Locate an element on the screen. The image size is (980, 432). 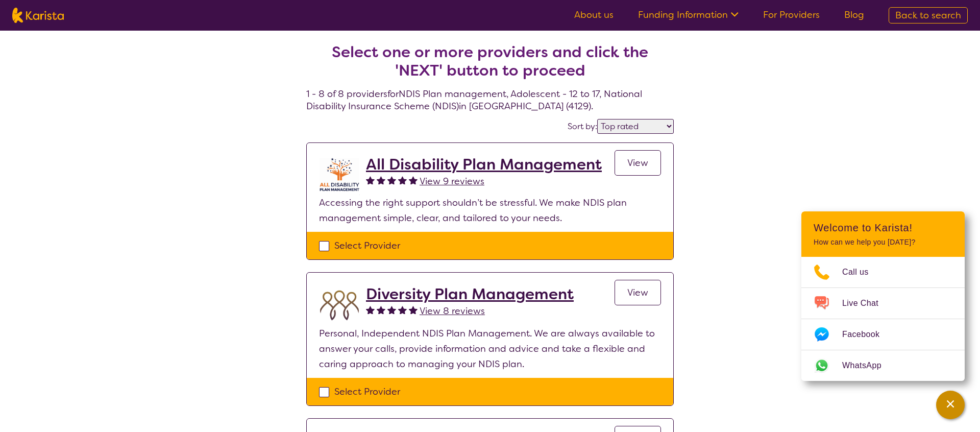
h2: Diversity Plan Management is located at coordinates (470, 294).